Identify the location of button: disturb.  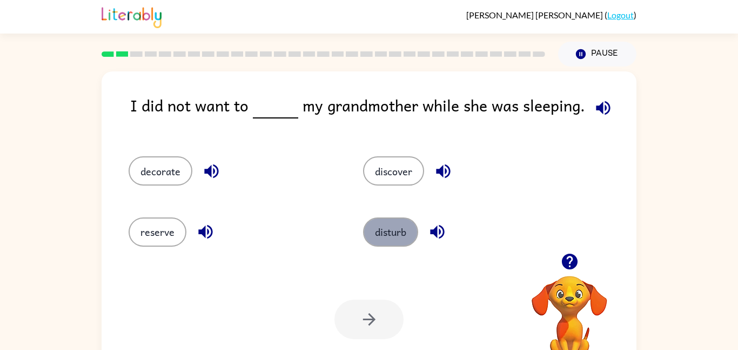
(391, 232).